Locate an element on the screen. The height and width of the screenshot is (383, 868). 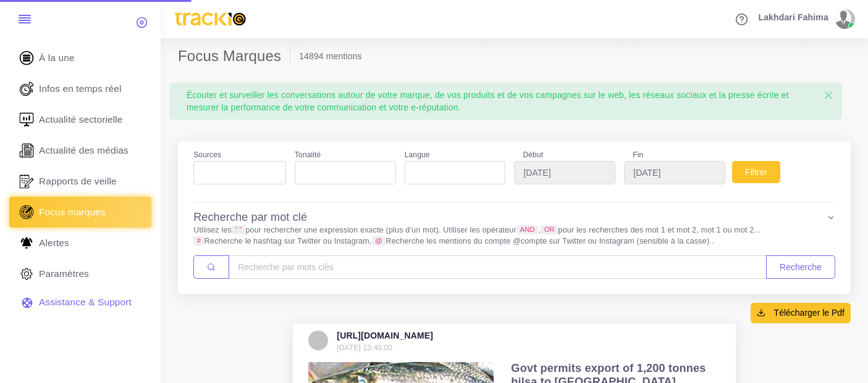
code: AND is located at coordinates (528, 230).